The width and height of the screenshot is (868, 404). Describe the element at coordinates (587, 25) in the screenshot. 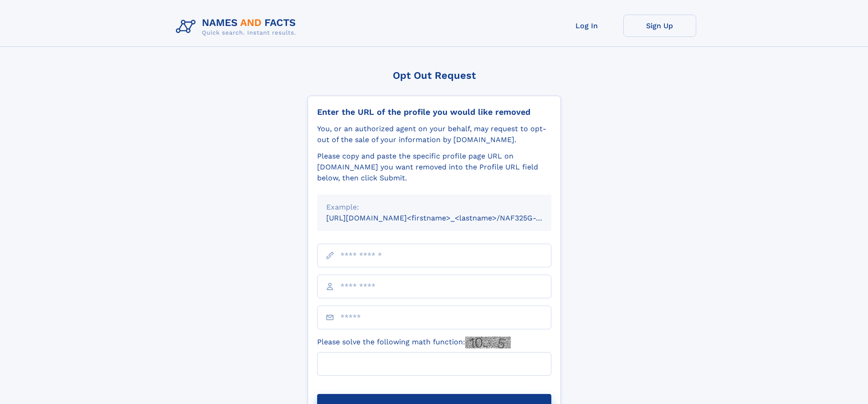

I see `a: Log In` at that location.